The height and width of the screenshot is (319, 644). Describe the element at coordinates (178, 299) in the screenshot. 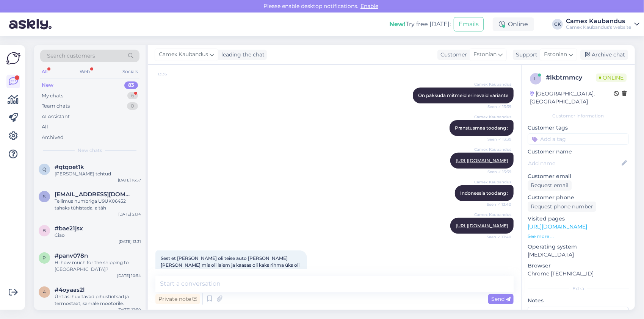

I see `div: Private note` at that location.